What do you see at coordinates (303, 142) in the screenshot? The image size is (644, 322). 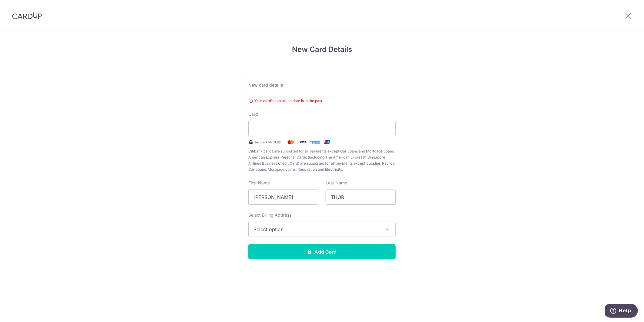 I see `img: Visa` at bounding box center [303, 142].